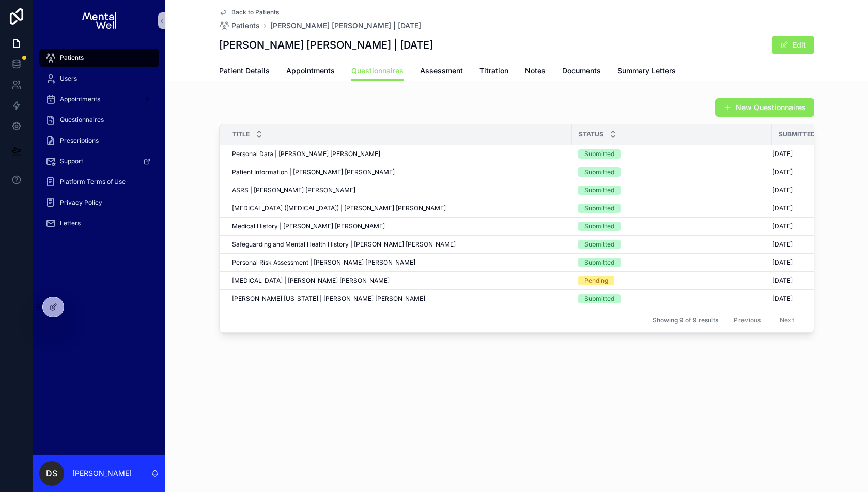 Image resolution: width=868 pixels, height=492 pixels. What do you see at coordinates (377, 71) in the screenshot?
I see `a: Questionnaires` at bounding box center [377, 71].